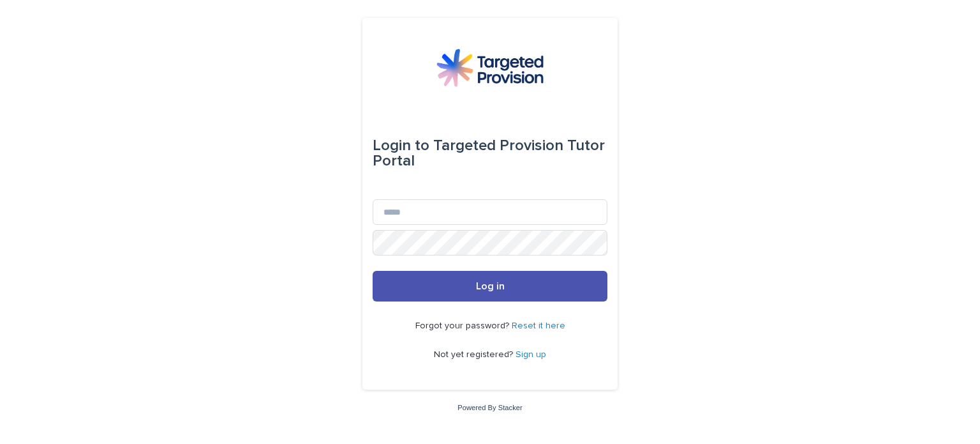 This screenshot has height=444, width=980. I want to click on span: Not yet registered?, so click(475, 355).